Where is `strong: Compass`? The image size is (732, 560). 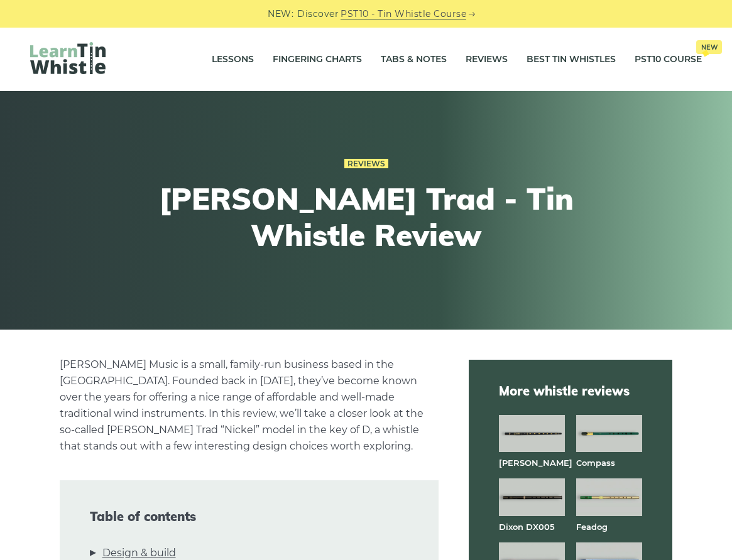 strong: Compass is located at coordinates (595, 463).